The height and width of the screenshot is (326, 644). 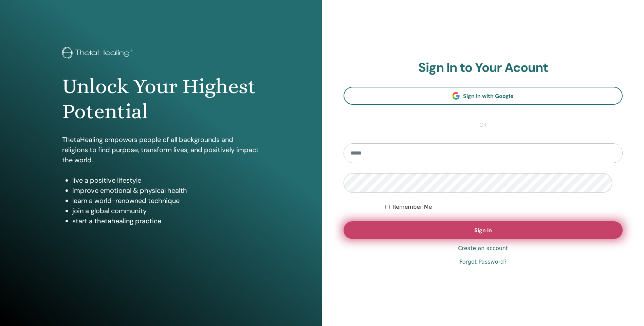 I want to click on span: Sign In, so click(x=483, y=230).